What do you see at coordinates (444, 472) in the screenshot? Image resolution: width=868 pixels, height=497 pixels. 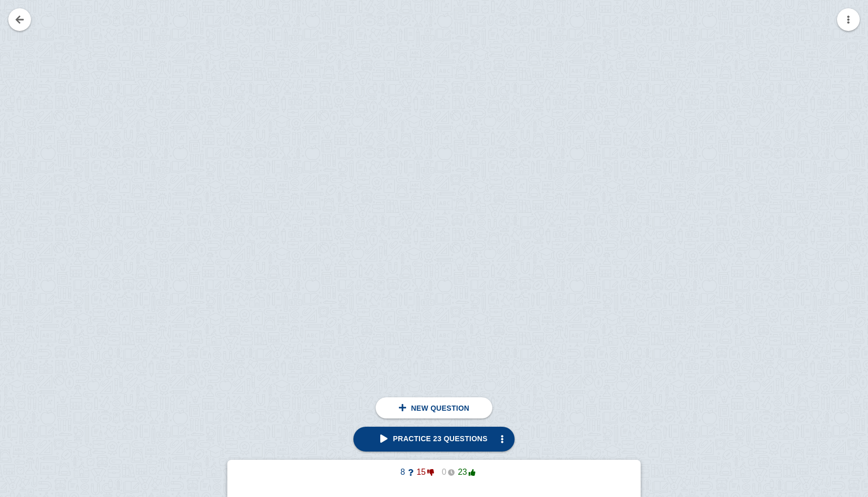 I see `span: 0` at bounding box center [444, 472].